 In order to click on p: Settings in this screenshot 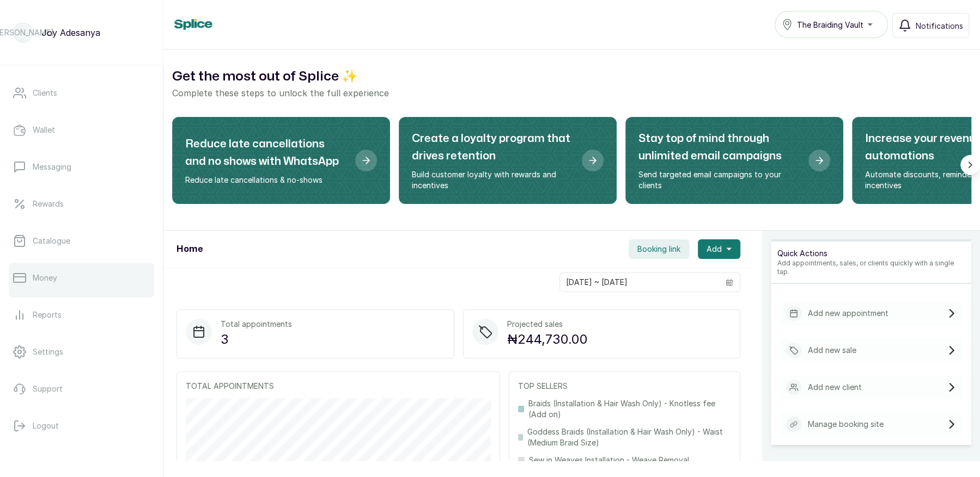, I will do `click(48, 352)`.